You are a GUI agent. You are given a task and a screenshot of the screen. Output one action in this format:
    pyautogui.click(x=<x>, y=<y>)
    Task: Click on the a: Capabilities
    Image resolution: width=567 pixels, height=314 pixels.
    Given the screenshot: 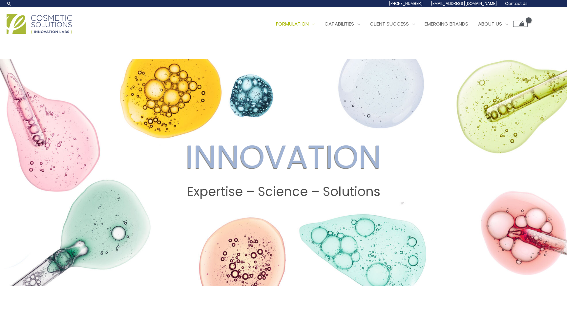 What is the action you would take?
    pyautogui.click(x=342, y=24)
    